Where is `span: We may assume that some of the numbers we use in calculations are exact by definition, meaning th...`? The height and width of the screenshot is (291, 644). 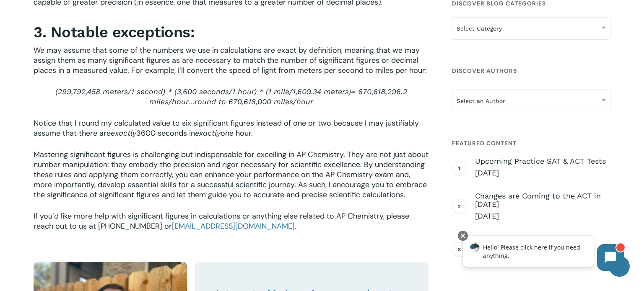 span: We may assume that some of the numbers we use in calculations are exact by definition, meaning th... is located at coordinates (230, 60).